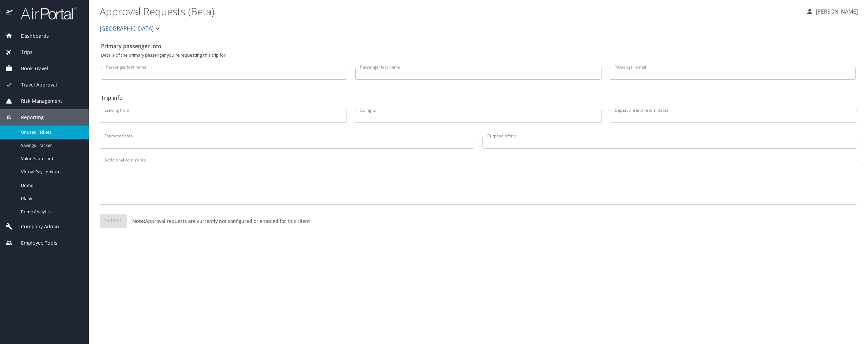  What do you see at coordinates (51, 212) in the screenshot?
I see `span: Prime Analytics` at bounding box center [51, 212].